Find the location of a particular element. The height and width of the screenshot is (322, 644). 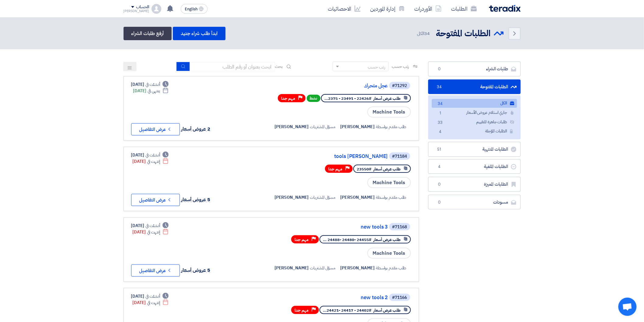

div: #71168 is located at coordinates (399, 227).